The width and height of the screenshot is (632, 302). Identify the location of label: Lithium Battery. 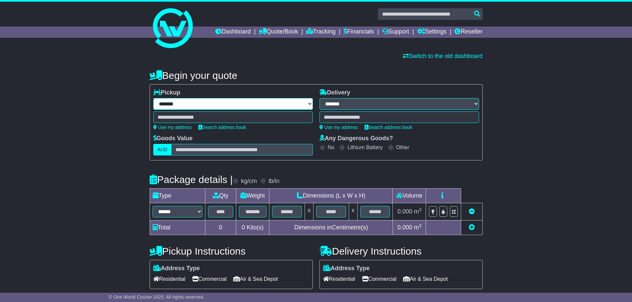
(365, 147).